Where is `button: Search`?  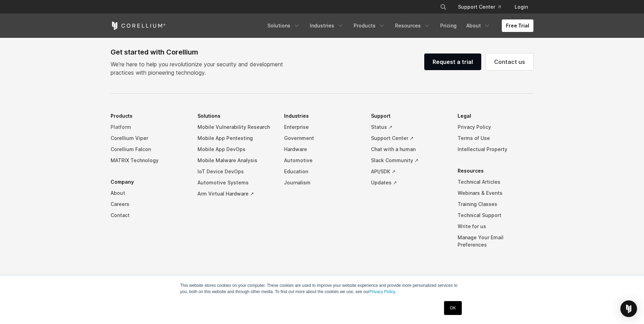 button: Search is located at coordinates (443, 7).